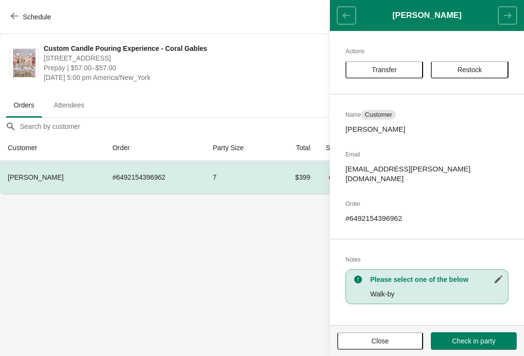  Describe the element at coordinates (473, 341) in the screenshot. I see `span: Check in party` at that location.